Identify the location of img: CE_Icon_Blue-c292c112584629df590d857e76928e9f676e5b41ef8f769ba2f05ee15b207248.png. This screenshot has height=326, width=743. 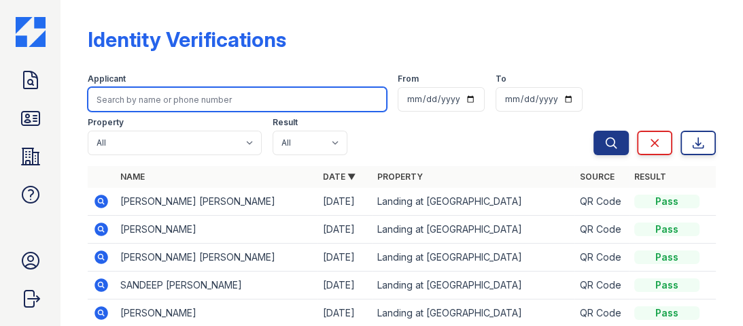
(31, 32).